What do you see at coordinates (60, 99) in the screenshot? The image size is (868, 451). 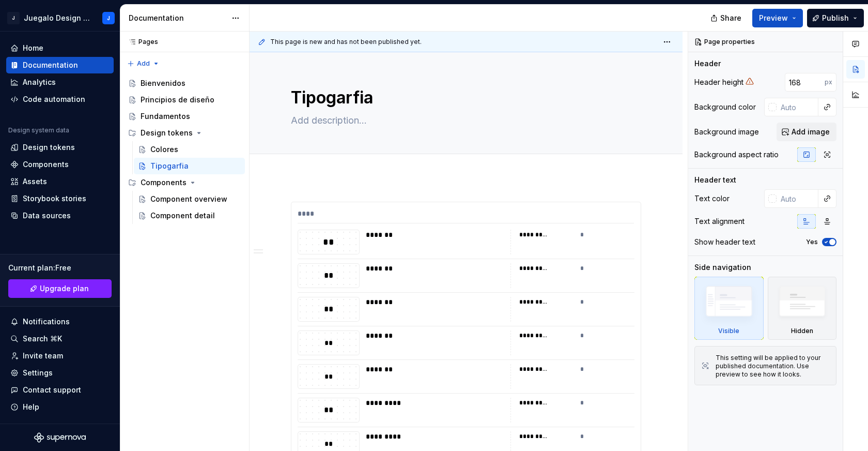 I see `a: Code automation` at bounding box center [60, 99].